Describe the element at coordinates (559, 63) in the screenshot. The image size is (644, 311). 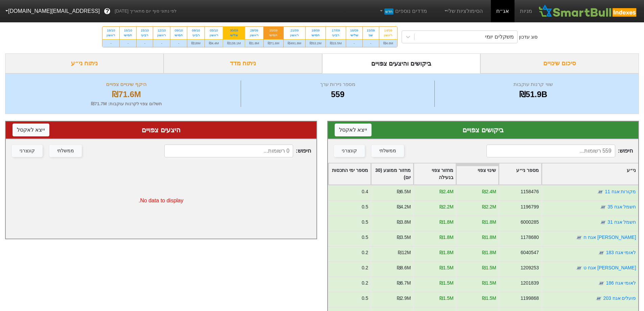
I see `div: סיכום שינויים` at that location.